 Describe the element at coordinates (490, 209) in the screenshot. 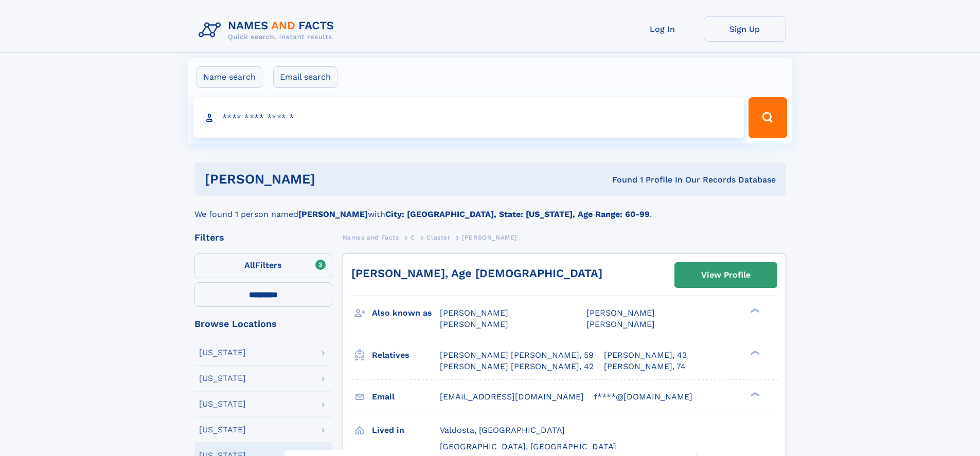

I see `div: We found 1 person named with .` at that location.